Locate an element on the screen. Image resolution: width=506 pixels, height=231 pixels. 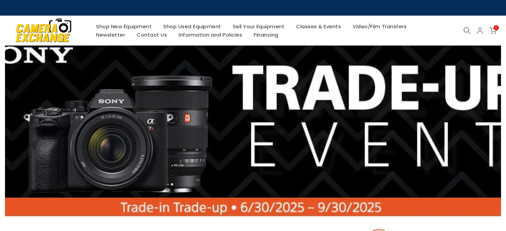
a: Contact Us is located at coordinates (152, 35).